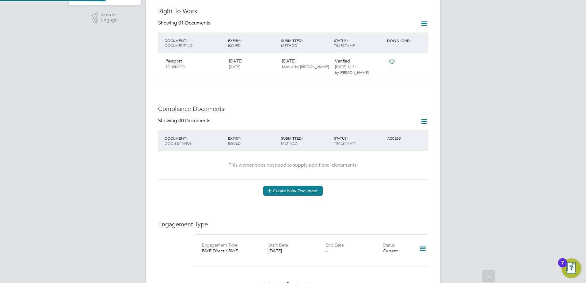  Describe the element at coordinates (293, 109) in the screenshot. I see `h3: Compliance Documents` at that location.